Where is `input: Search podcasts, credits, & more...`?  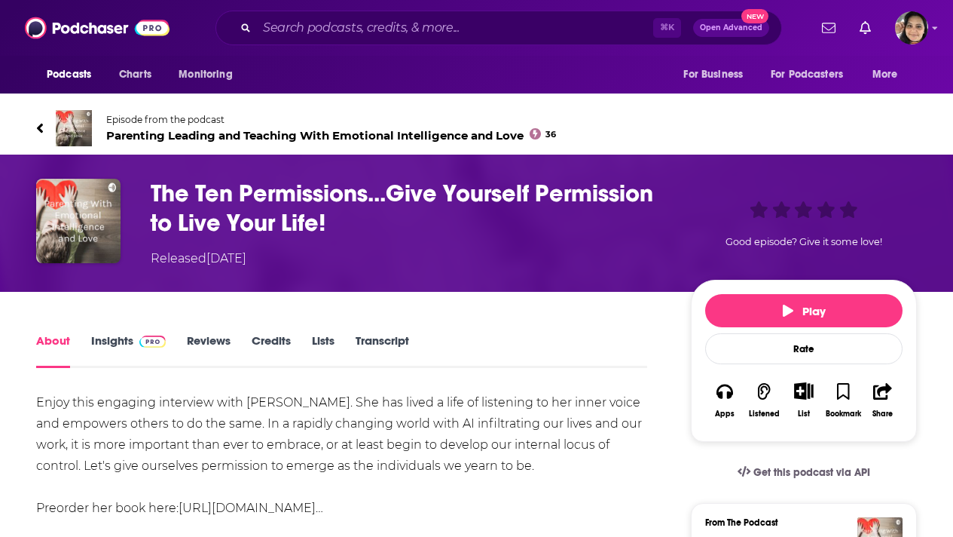 input: Search podcasts, credits, & more... is located at coordinates (455, 28).